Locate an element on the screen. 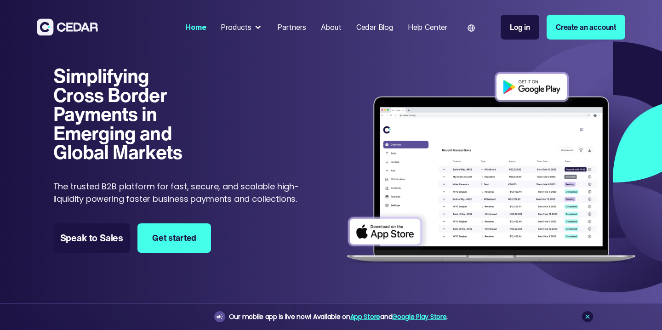 The height and width of the screenshot is (330, 662). div: Log in is located at coordinates (520, 27).